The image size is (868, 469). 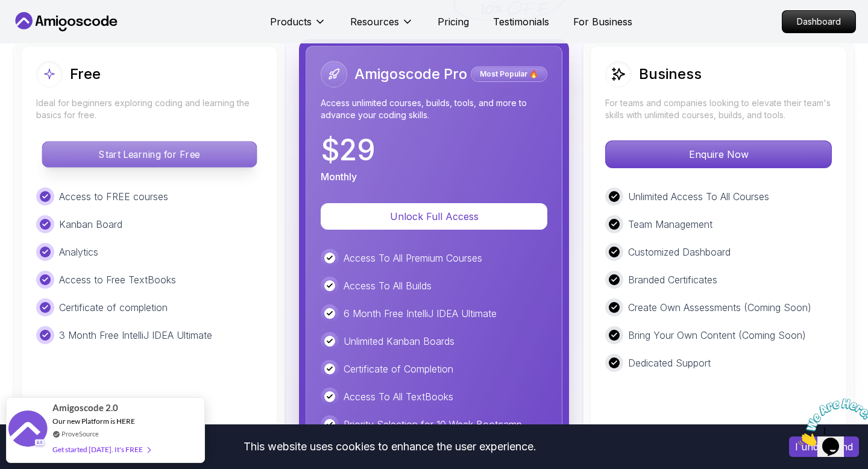 I want to click on span: Our new Platform is HERE, so click(x=94, y=421).